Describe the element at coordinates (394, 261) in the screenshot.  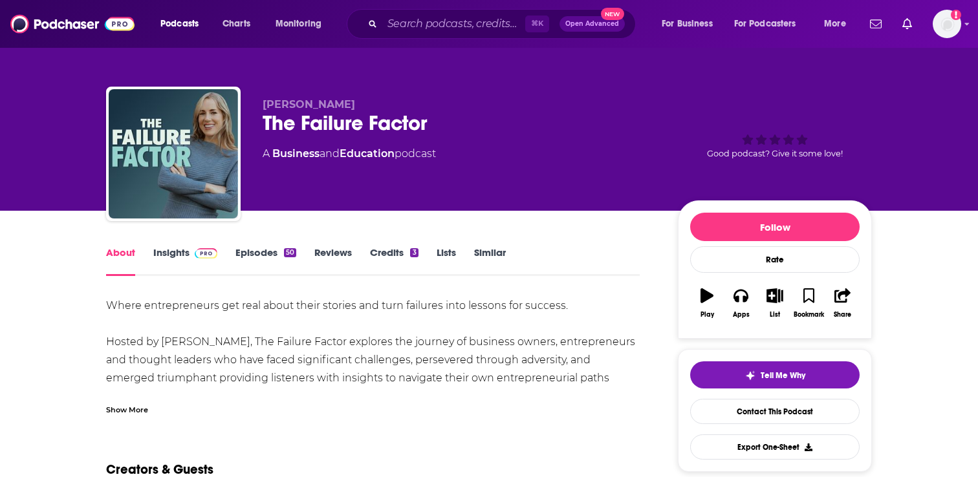
I see `a: Credits3` at that location.